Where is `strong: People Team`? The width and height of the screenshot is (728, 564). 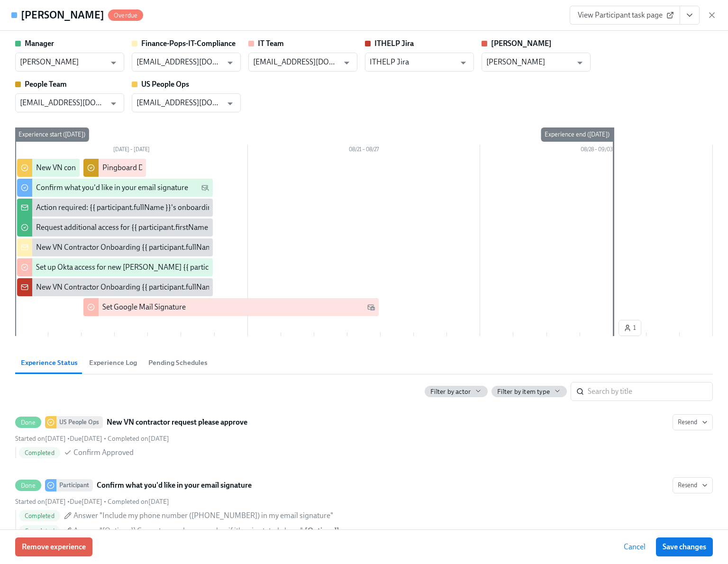
strong: People Team is located at coordinates (46, 84).